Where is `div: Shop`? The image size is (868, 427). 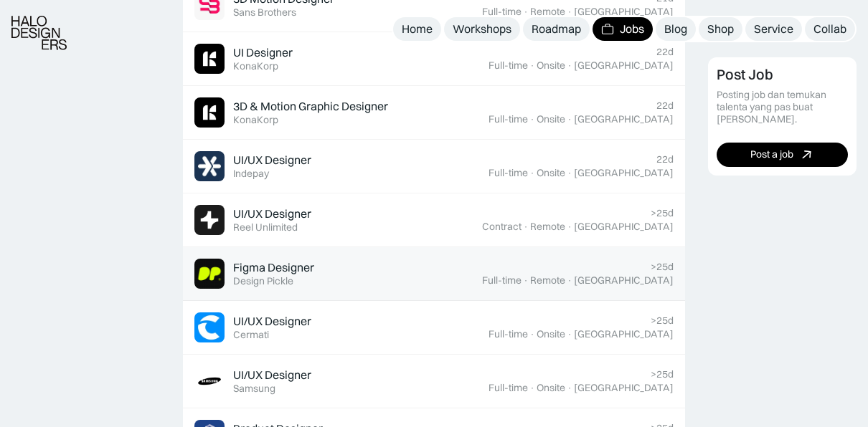 div: Shop is located at coordinates (720, 29).